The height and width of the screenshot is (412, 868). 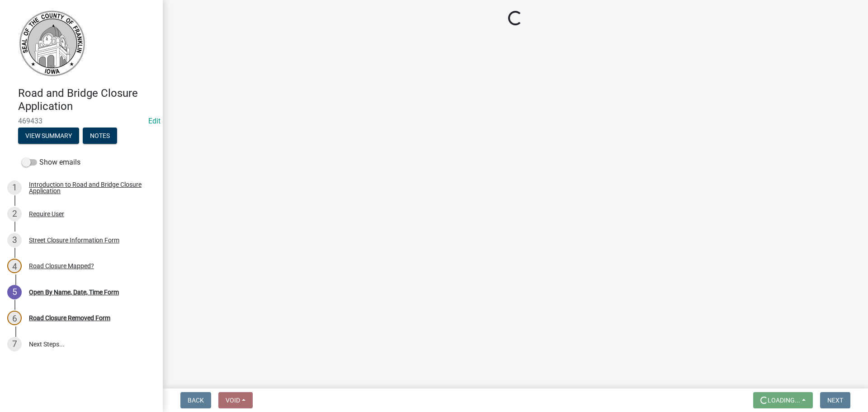 What do you see at coordinates (100, 136) in the screenshot?
I see `wm-modal-confirm: Notes` at bounding box center [100, 136].